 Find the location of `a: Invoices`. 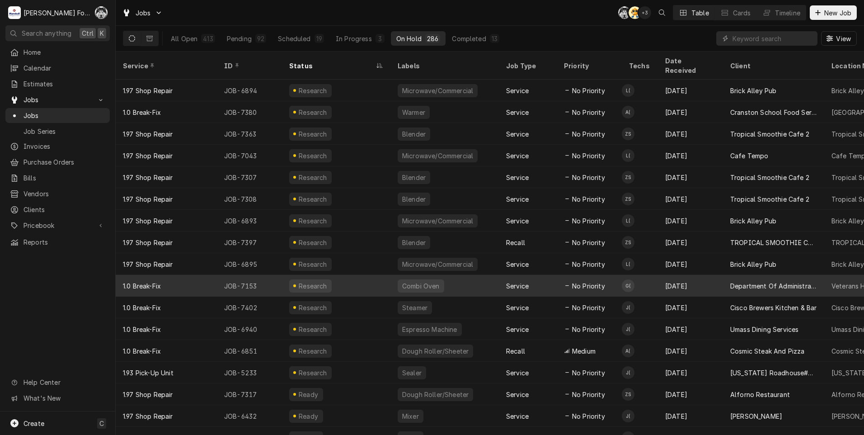

a: Invoices is located at coordinates (57, 146).